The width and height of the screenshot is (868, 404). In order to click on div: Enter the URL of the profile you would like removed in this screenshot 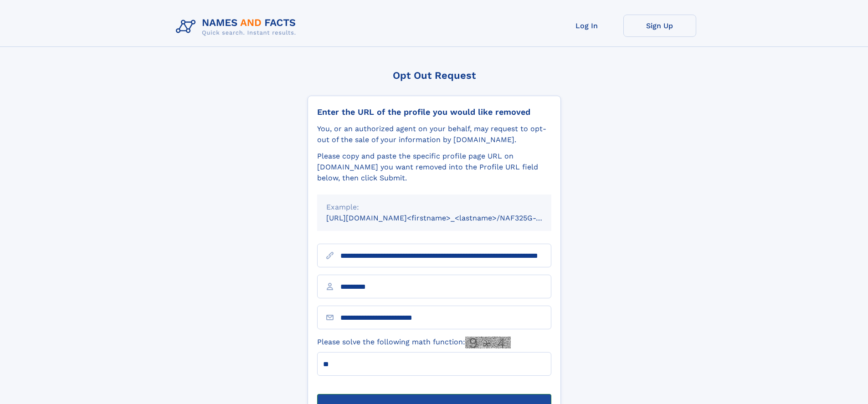, I will do `click(434, 112)`.